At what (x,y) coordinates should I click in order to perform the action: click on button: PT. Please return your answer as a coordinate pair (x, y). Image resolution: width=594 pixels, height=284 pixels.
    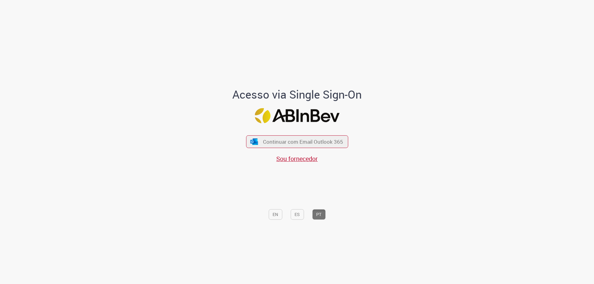
    Looking at the image, I should click on (319, 215).